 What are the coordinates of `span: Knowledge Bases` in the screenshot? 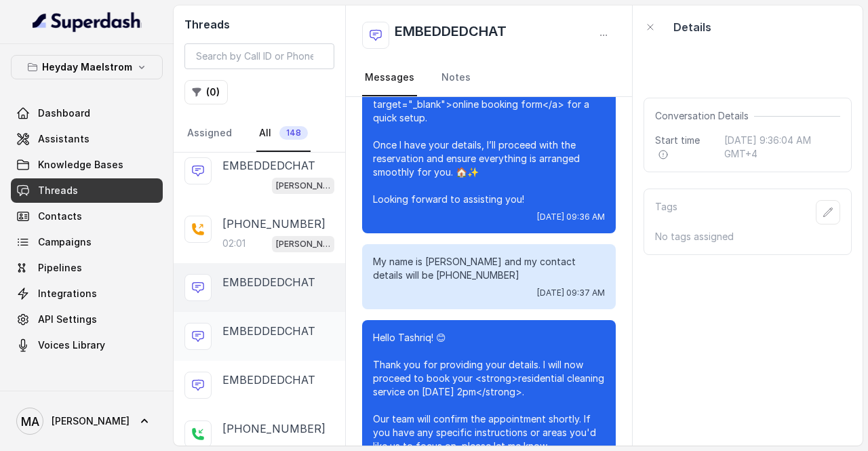 It's located at (81, 165).